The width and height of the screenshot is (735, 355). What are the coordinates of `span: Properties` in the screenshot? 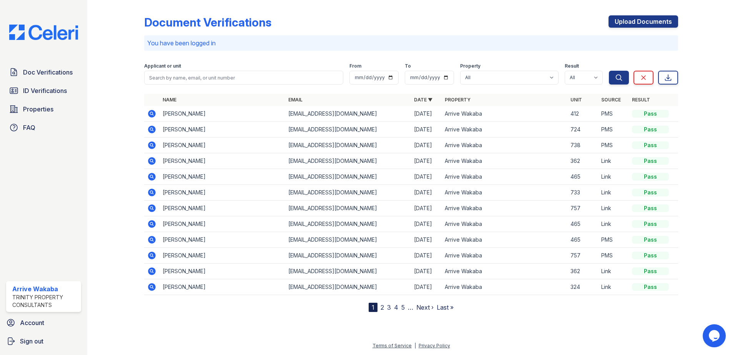 It's located at (38, 109).